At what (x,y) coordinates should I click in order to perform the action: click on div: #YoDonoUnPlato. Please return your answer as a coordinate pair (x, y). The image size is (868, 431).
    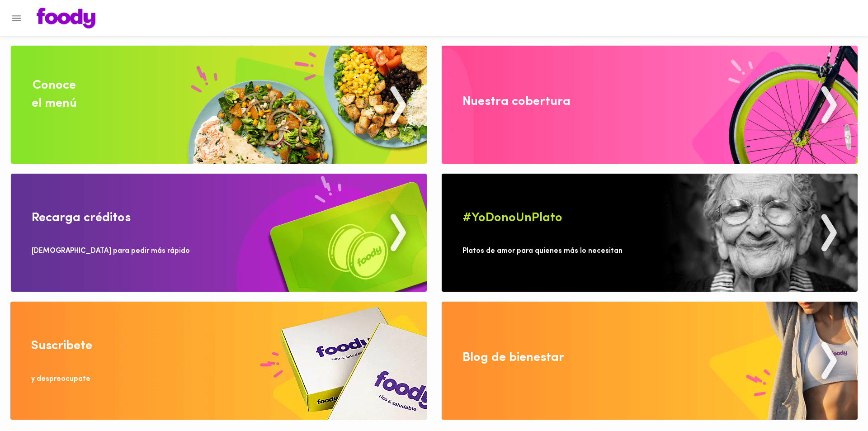
    Looking at the image, I should click on (512, 218).